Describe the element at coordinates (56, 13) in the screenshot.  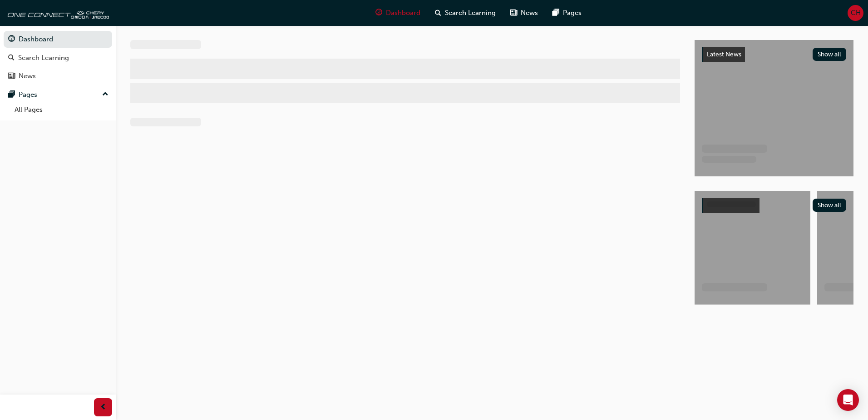
I see `a: oneconnect` at that location.